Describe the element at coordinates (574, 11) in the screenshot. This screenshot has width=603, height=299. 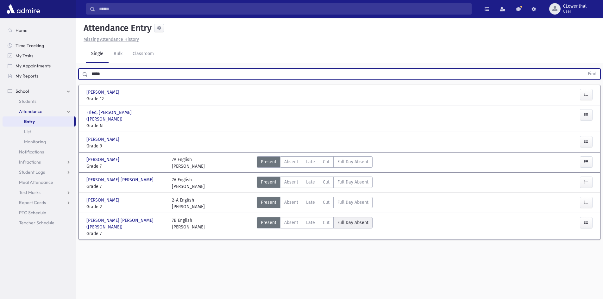
I see `span: User` at that location.